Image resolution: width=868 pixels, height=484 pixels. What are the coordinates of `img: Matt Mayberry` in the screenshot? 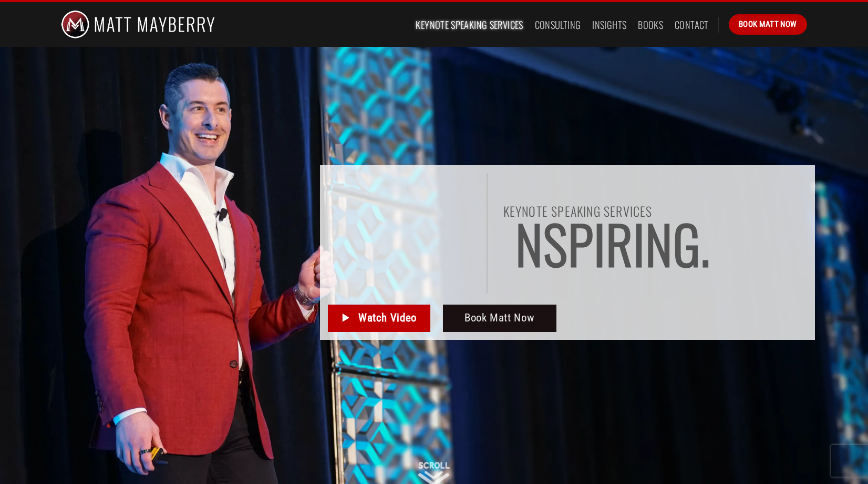 It's located at (137, 24).